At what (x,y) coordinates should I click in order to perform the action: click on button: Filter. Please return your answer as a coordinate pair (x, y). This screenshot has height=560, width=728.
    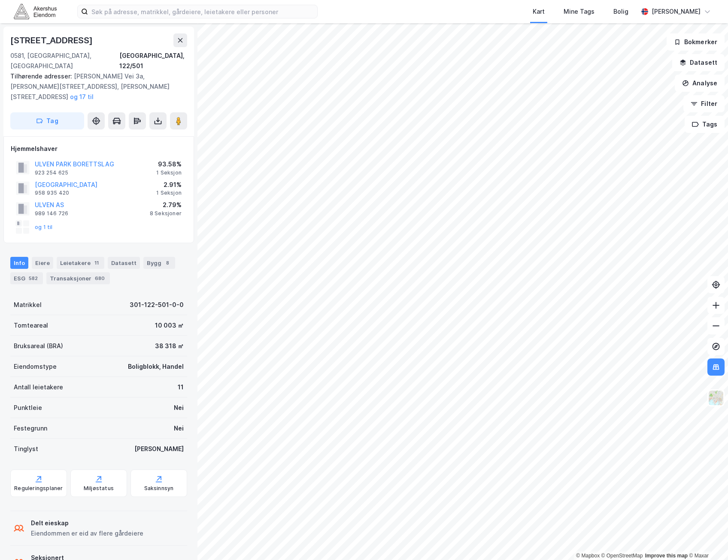
    Looking at the image, I should click on (704, 104).